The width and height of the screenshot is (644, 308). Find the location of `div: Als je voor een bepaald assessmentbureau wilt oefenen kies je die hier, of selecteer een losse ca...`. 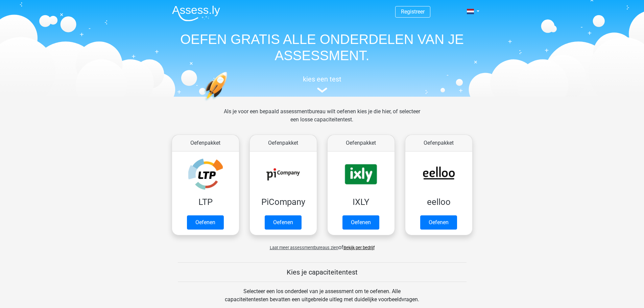

div: Als je voor een bepaald assessmentbureau wilt oefenen kies je die hier, of selecteer een losse ca... is located at coordinates (322, 120).